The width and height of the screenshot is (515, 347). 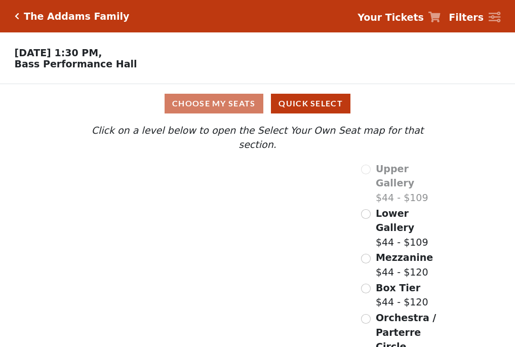 I want to click on strong: Your Tickets, so click(x=390, y=17).